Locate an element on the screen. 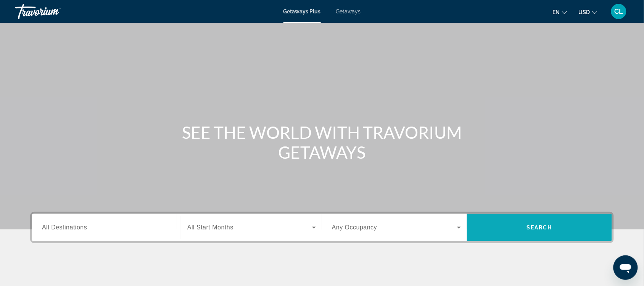 This screenshot has width=644, height=286. span: Any Occupancy is located at coordinates (354, 227).